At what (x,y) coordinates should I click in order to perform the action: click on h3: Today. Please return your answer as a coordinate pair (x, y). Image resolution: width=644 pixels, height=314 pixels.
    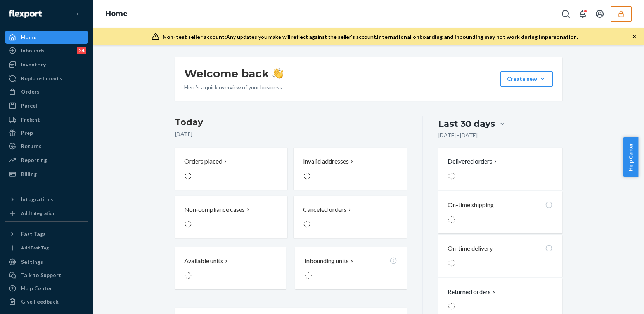
    Looking at the image, I should click on (291, 123).